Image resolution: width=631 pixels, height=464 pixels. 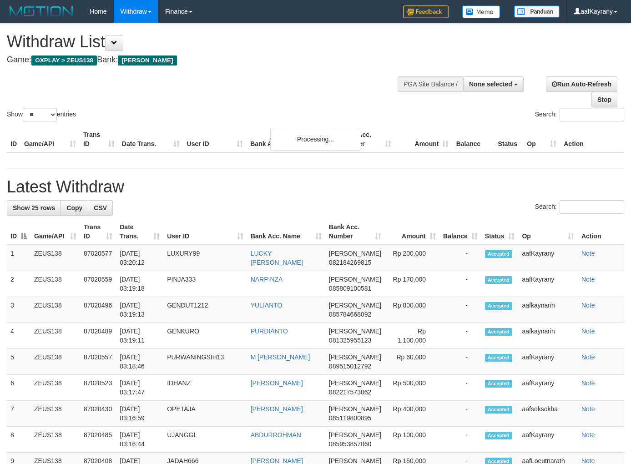 What do you see at coordinates (412, 362) in the screenshot?
I see `td: Rp 60,000` at bounding box center [412, 362].